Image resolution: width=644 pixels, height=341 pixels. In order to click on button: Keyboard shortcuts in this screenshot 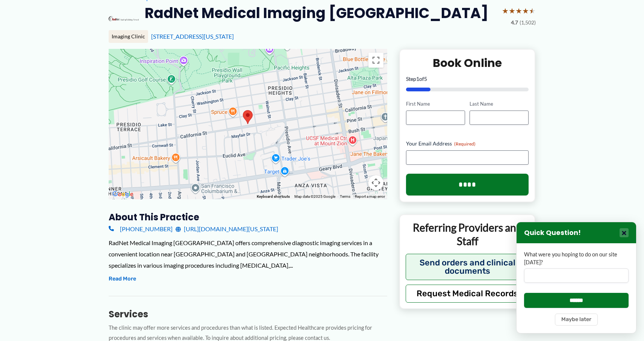, I will do `click(273, 197)`.